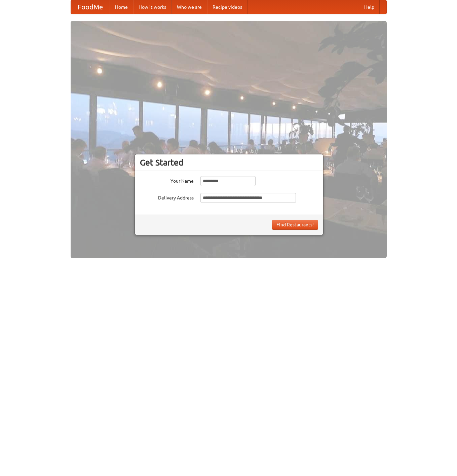 The width and height of the screenshot is (457, 476). I want to click on a: How it works, so click(152, 7).